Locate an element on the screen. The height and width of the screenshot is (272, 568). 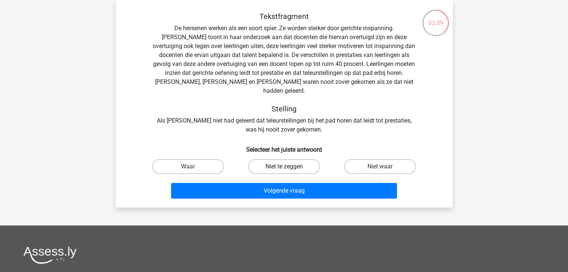
label: Waar is located at coordinates (188, 167).